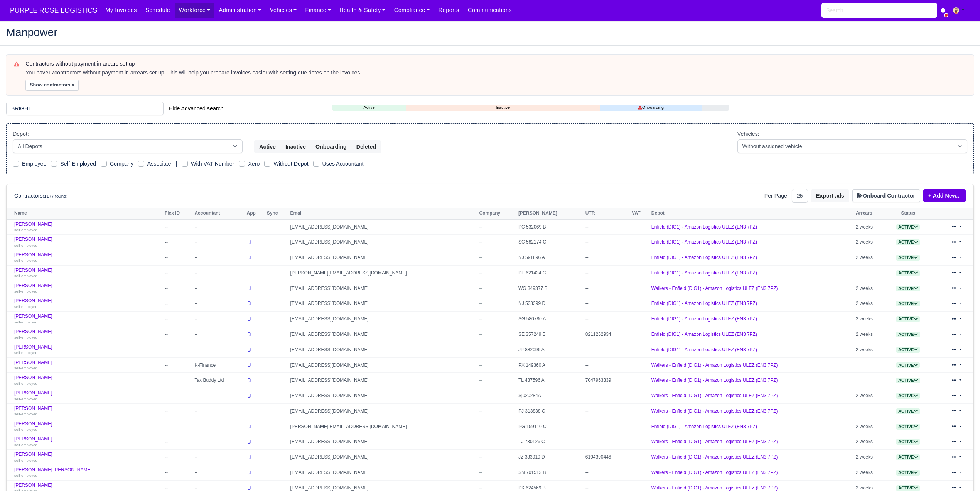  What do you see at coordinates (291, 164) in the screenshot?
I see `label: Without Depot` at bounding box center [291, 164].